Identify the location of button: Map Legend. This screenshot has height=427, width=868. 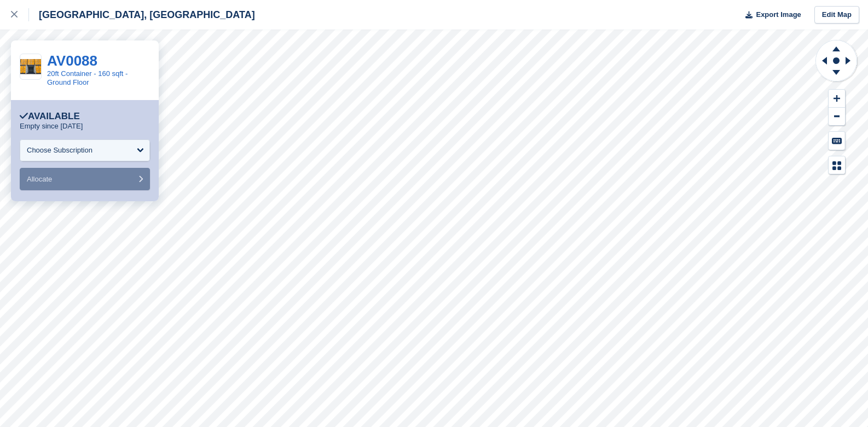
(837, 165).